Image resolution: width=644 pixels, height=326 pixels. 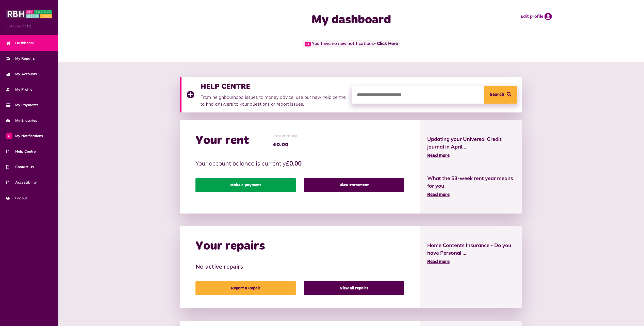 I want to click on span: Dashboard, so click(x=20, y=43).